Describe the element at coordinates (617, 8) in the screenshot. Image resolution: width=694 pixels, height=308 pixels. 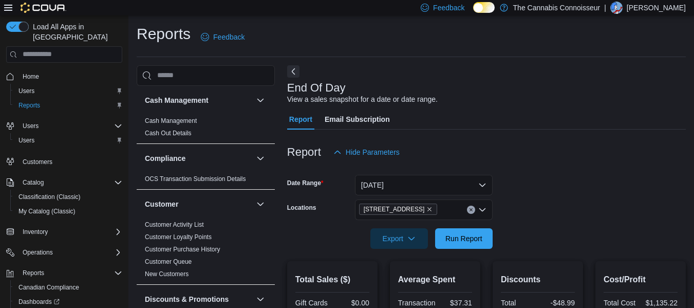
I see `div: Joey Sytsma` at that location.